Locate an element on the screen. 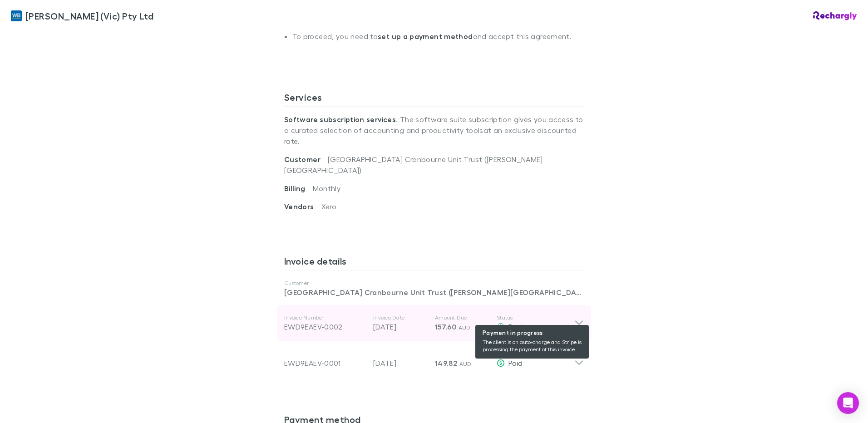 The width and height of the screenshot is (868, 423). h3: Invoice details is located at coordinates (434, 263).